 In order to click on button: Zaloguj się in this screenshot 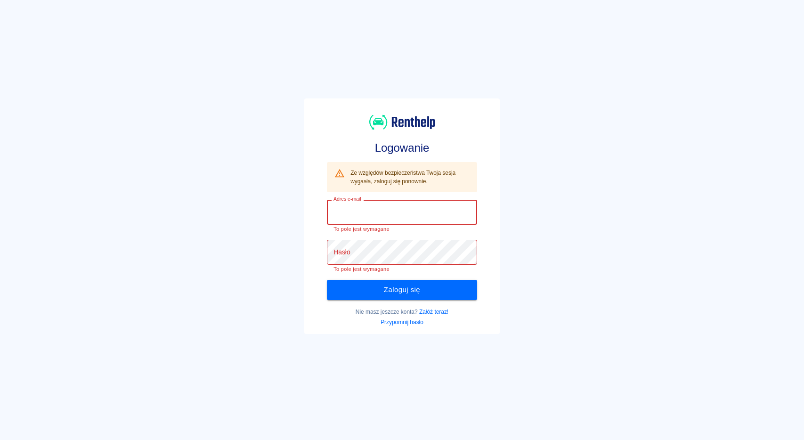, I will do `click(402, 290)`.